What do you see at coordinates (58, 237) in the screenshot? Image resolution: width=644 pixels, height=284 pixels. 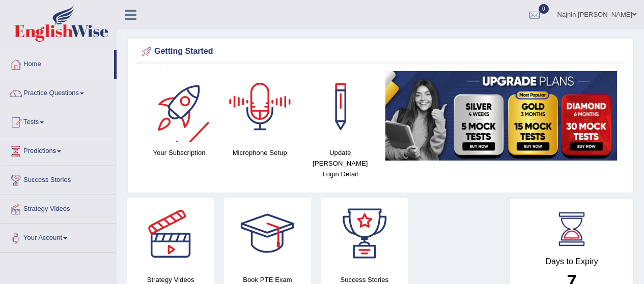 I see `a: Your Account` at bounding box center [58, 237].